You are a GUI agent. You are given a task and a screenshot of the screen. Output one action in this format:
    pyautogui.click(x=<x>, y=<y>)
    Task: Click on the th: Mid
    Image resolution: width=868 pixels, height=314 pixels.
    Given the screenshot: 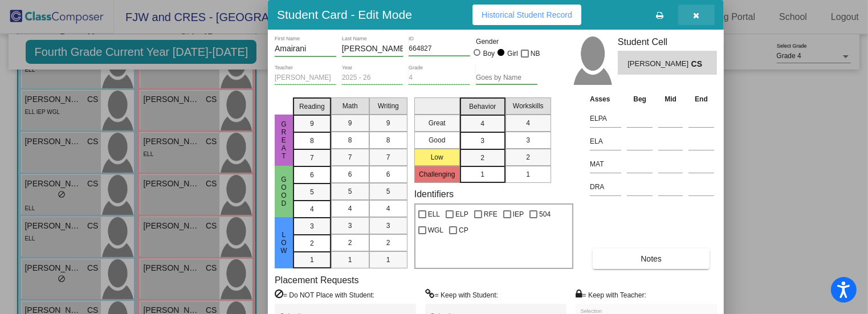 What is the action you would take?
    pyautogui.click(x=670, y=99)
    